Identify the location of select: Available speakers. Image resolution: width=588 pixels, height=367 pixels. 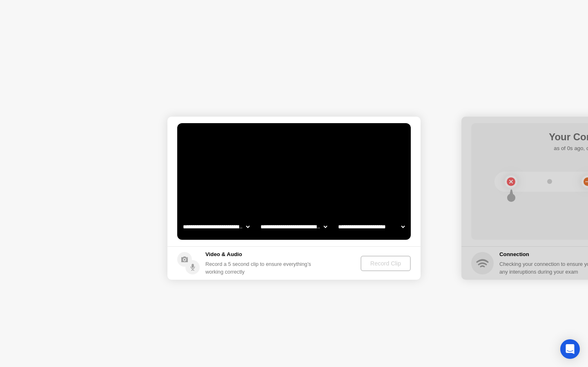
(293, 227).